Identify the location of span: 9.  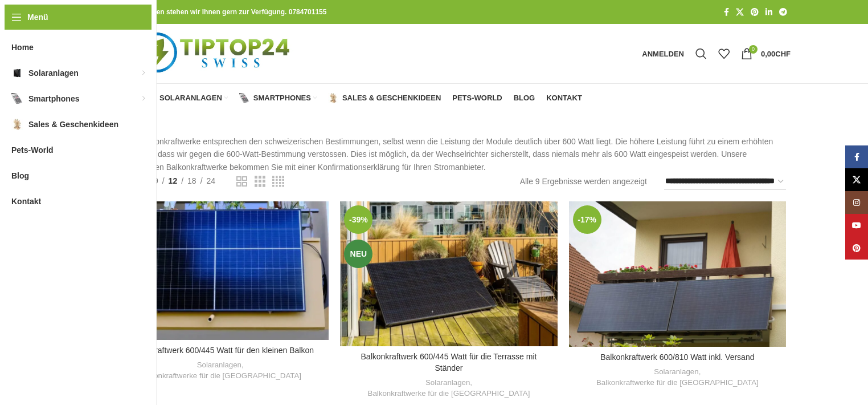
(156, 181).